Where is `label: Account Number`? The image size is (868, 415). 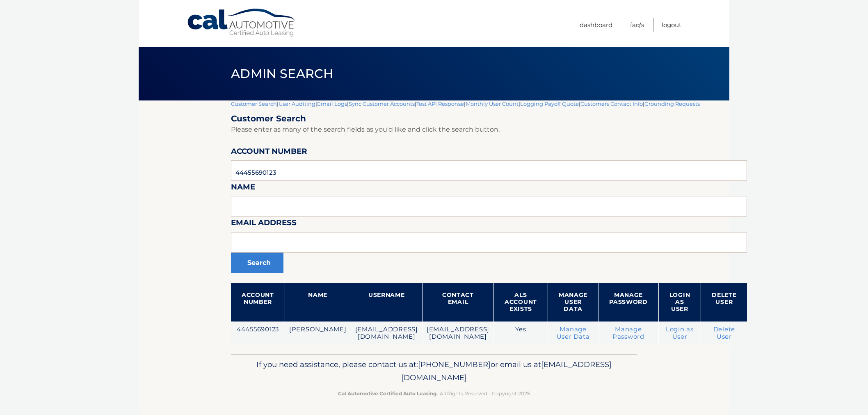
label: Account Number is located at coordinates (269, 152).